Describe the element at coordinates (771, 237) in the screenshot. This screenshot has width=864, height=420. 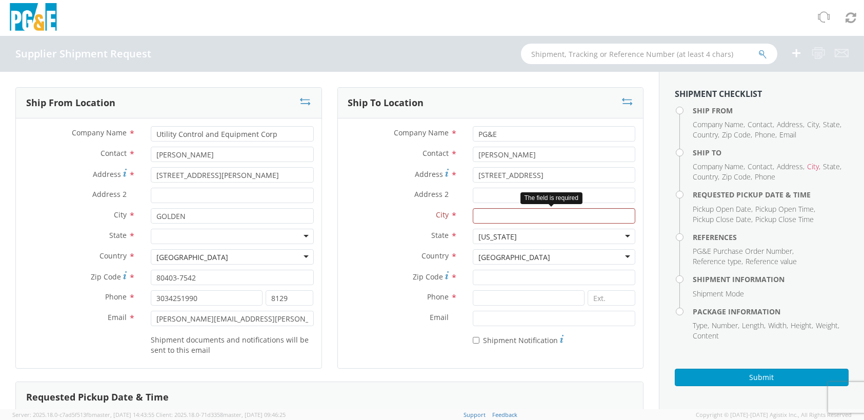
I see `h4: References` at that location.